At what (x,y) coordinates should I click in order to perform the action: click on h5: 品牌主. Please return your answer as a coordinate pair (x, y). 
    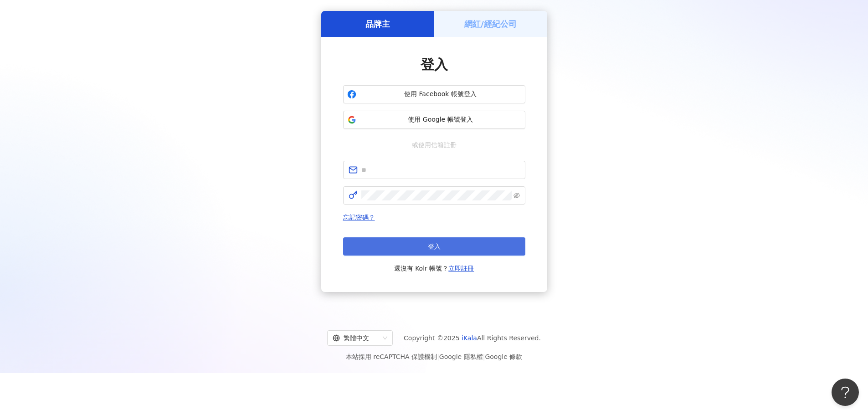
    Looking at the image, I should click on (377, 24).